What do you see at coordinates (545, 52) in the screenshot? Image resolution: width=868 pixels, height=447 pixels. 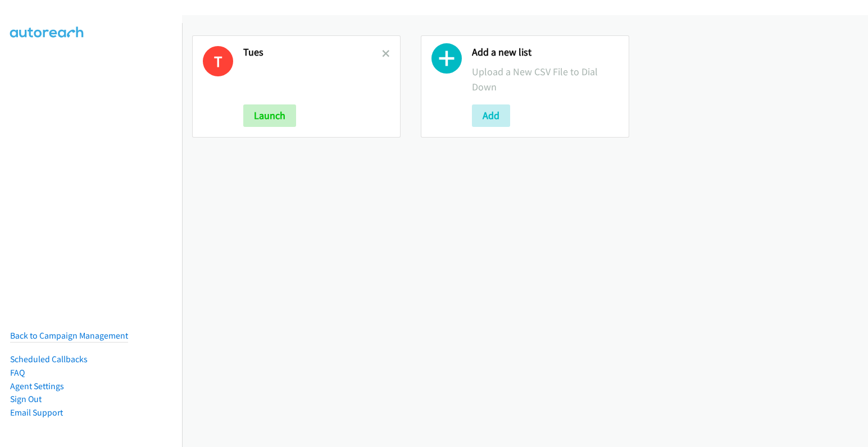 I see `h2: Add a new list` at bounding box center [545, 52].